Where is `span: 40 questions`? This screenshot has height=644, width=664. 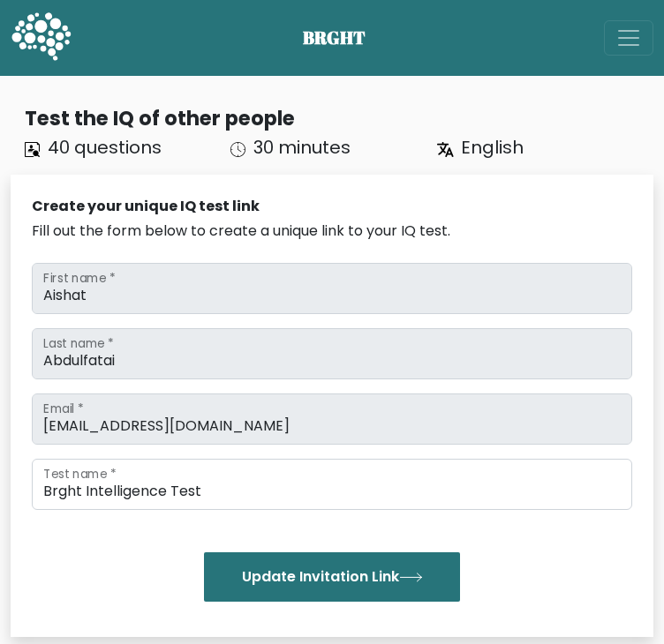 span: 40 questions is located at coordinates (104, 147).